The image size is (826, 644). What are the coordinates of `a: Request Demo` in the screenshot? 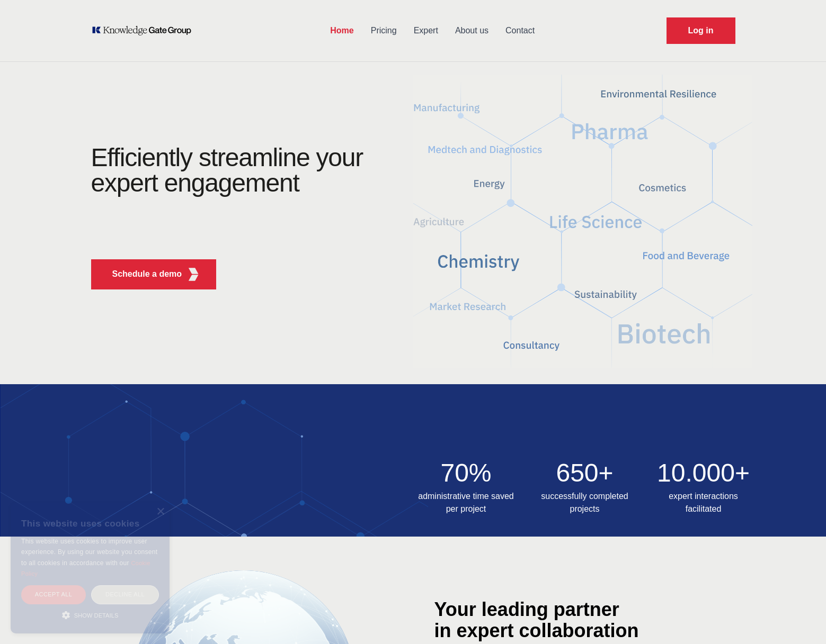 It's located at (701, 31).